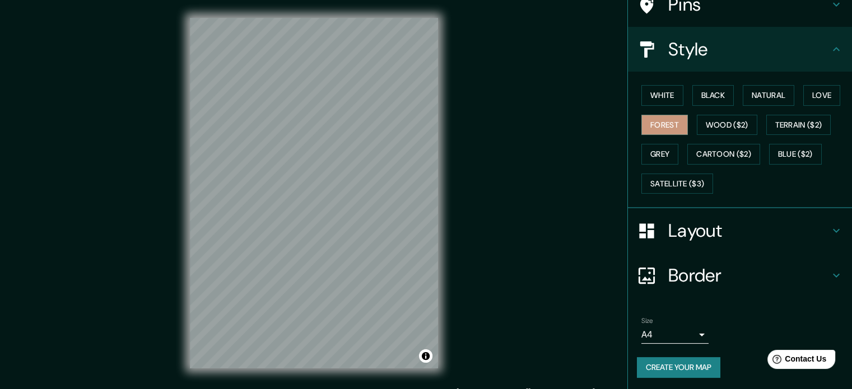  Describe the element at coordinates (740, 276) in the screenshot. I see `div: Border` at that location.